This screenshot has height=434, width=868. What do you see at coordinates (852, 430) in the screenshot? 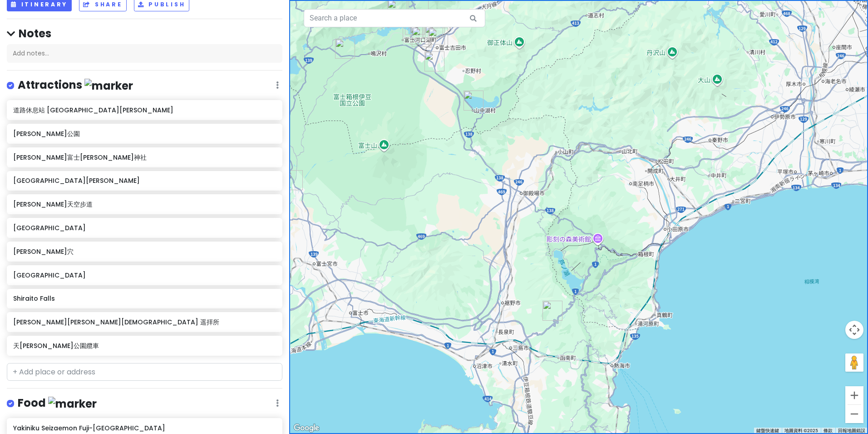
I see `a: 回報地圖錯誤` at bounding box center [852, 430].